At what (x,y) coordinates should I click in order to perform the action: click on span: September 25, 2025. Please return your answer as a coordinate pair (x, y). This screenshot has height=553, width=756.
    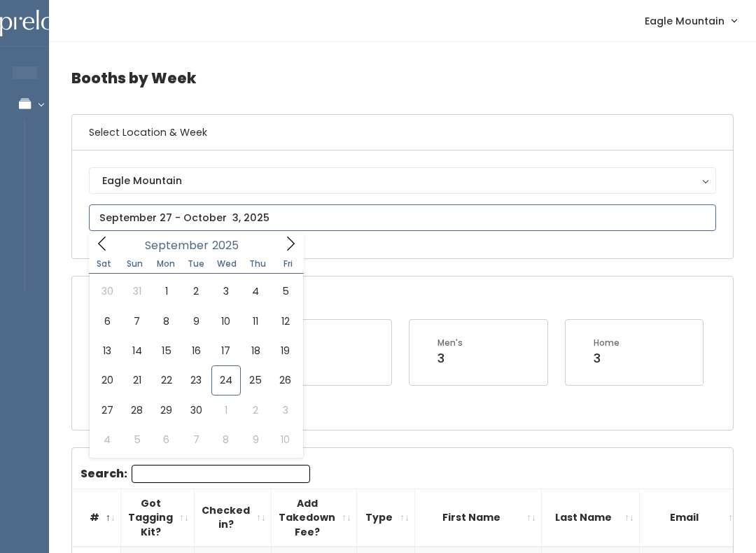
    Looking at the image, I should click on (255, 380).